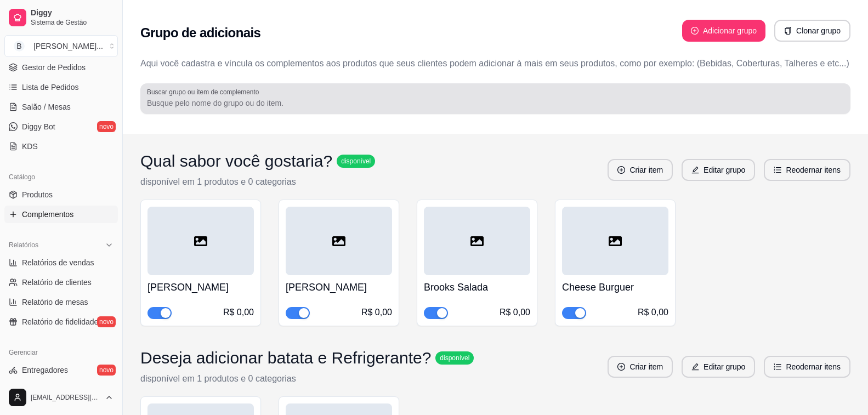  I want to click on a: Diggy Botnovo, so click(61, 127).